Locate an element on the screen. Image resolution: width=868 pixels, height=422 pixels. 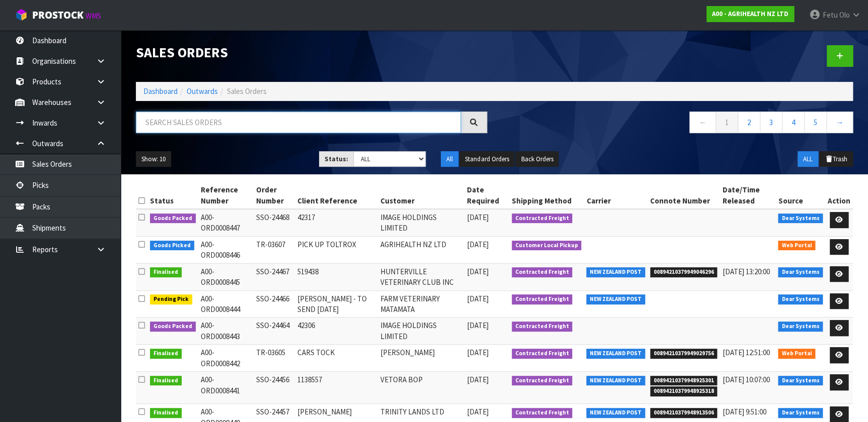
td: A00-ORD0008443 is located at coordinates (226, 331).